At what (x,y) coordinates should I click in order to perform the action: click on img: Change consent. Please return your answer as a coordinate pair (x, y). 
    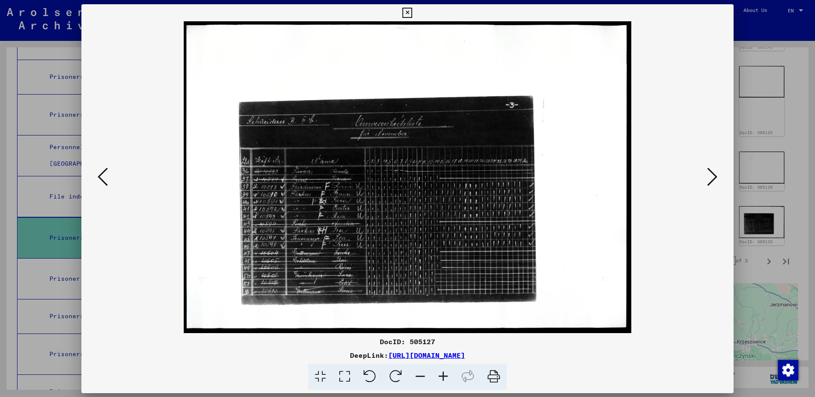
    Looking at the image, I should click on (788, 371).